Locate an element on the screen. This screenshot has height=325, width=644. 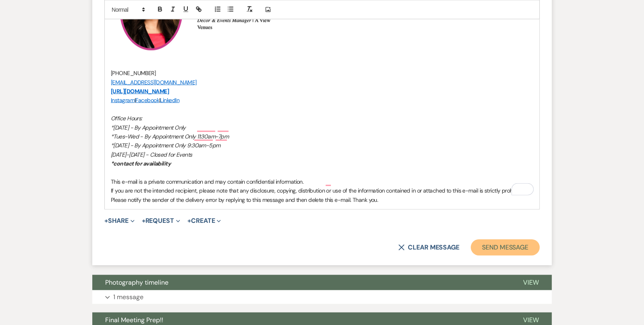
span: Photography timeline is located at coordinates (137, 282).